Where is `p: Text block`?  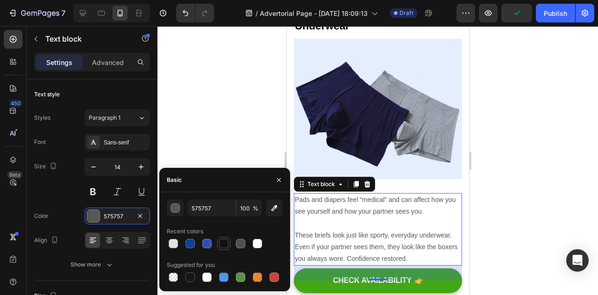 p: Text block is located at coordinates (85, 39).